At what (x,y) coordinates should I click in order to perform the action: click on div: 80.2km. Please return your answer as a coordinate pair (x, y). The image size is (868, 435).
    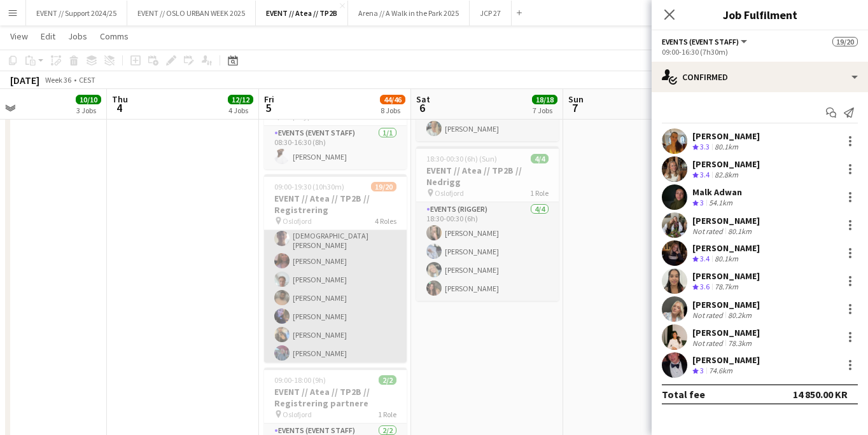
    Looking at the image, I should click on (740, 315).